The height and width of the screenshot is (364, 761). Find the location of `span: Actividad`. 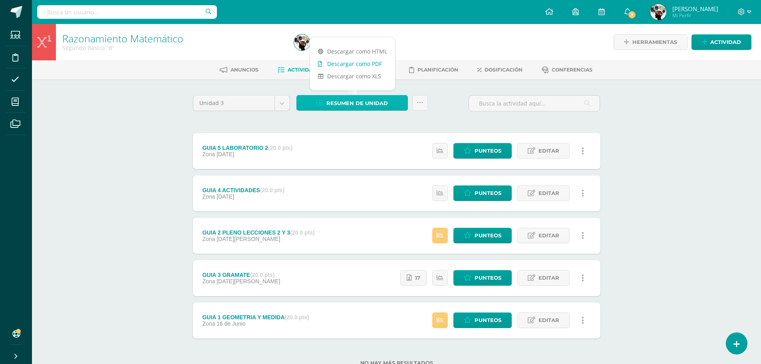

span: Actividad is located at coordinates (726, 42).